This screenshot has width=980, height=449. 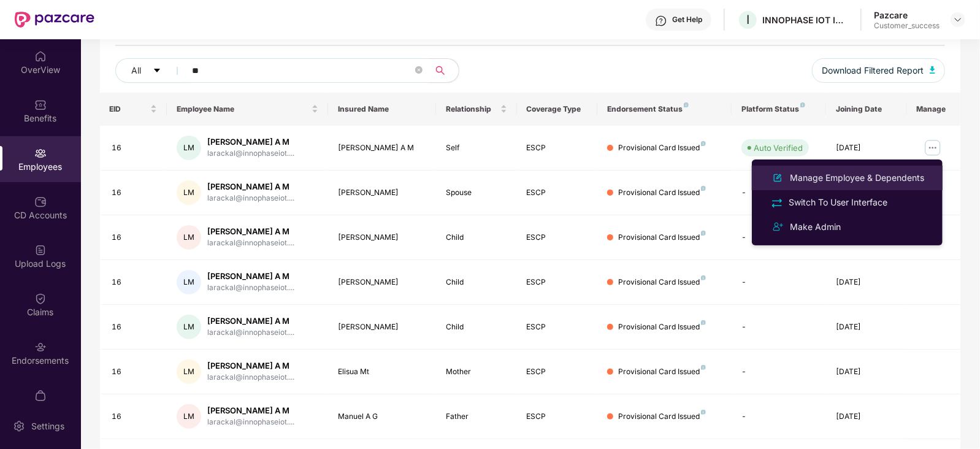 What do you see at coordinates (934, 109) in the screenshot?
I see `th: Manage` at bounding box center [934, 109].